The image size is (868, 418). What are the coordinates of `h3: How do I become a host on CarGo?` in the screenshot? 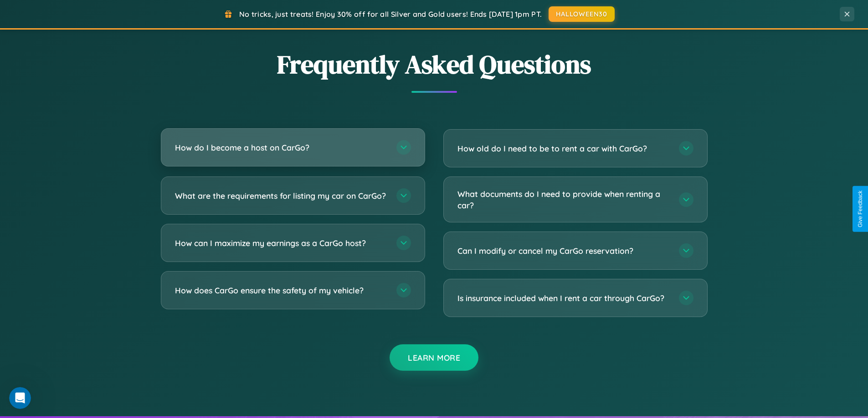 It's located at (281, 147).